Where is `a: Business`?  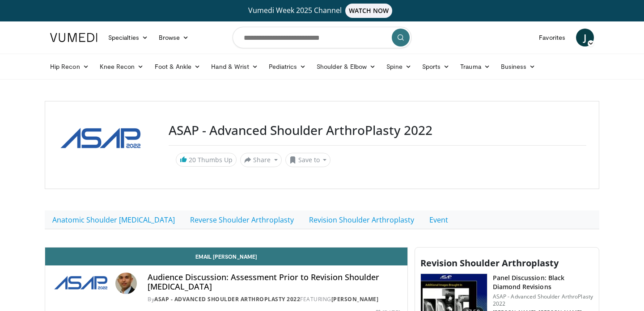
a: Business is located at coordinates (518, 66).